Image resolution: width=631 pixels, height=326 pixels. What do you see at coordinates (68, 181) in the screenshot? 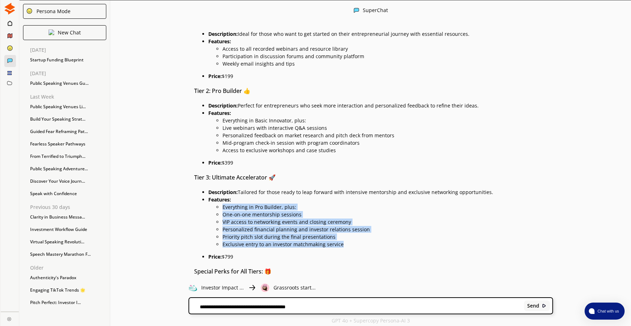
I see `div: Discover Your Voice Journ...` at bounding box center [68, 181].